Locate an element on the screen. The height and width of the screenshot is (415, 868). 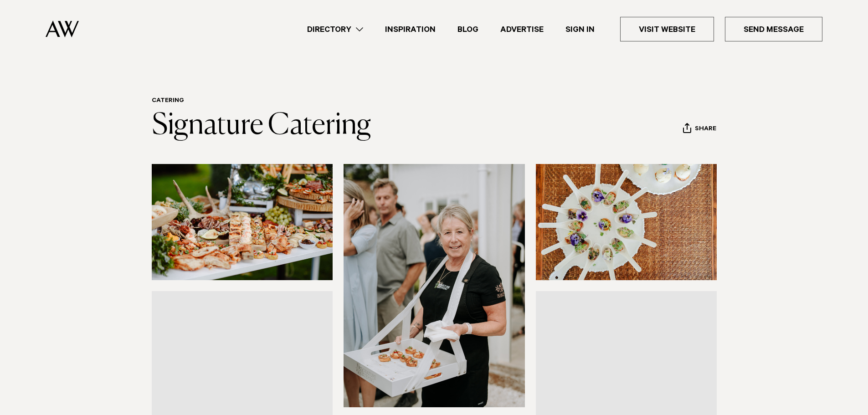
a: Advertise is located at coordinates (521, 29).